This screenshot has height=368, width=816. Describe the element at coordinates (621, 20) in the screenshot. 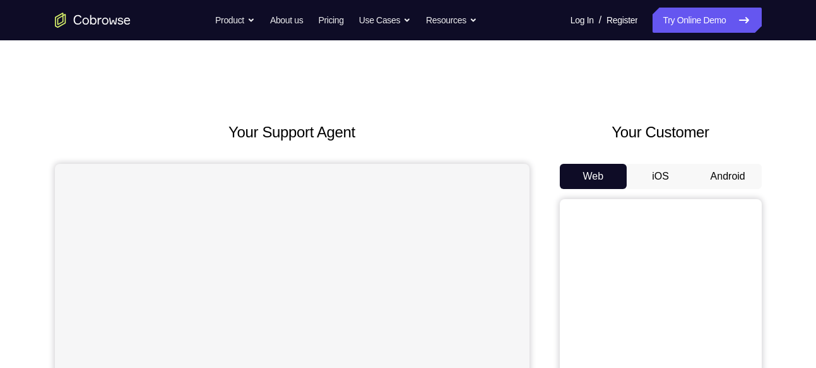

I see `a: Register` at that location.